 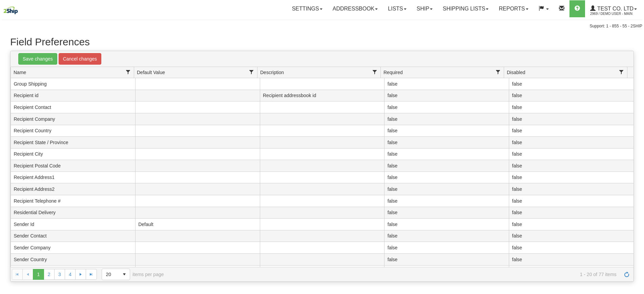 I want to click on td: Sender Id, so click(x=73, y=224).